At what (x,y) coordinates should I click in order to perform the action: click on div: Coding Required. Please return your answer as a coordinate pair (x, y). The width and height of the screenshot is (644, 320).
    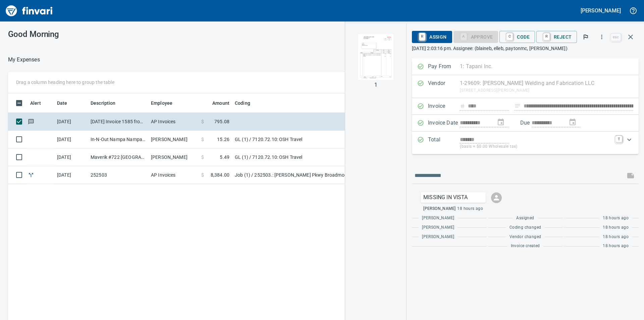
    Looking at the image, I should click on (476, 36).